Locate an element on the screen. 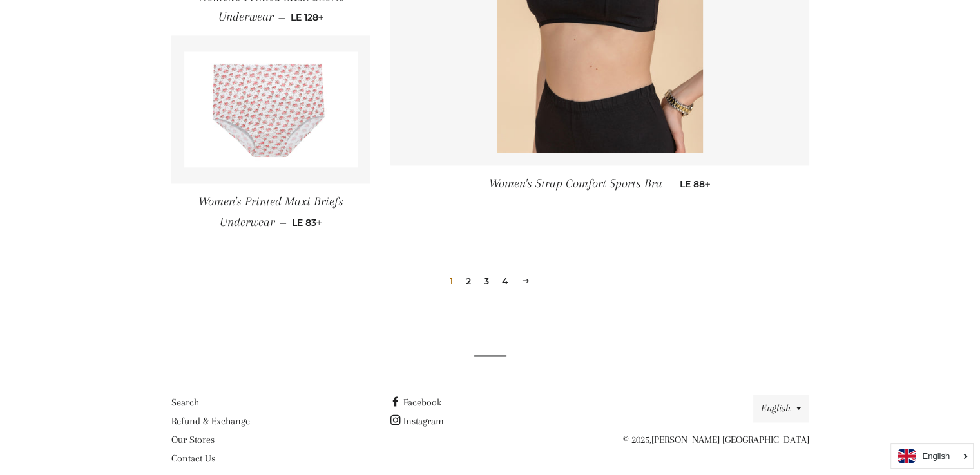 The image size is (980, 475). span: LE 128 is located at coordinates (307, 18).